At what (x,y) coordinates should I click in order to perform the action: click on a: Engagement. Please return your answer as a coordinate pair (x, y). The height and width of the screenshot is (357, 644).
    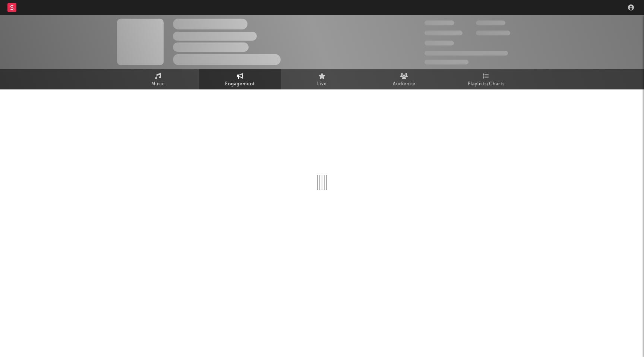
    Looking at the image, I should click on (240, 79).